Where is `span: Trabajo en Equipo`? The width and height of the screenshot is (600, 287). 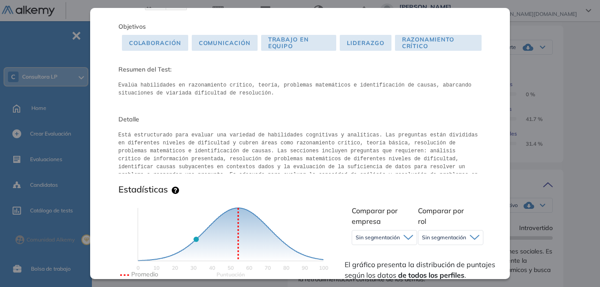
span: Trabajo en Equipo is located at coordinates (299, 43).